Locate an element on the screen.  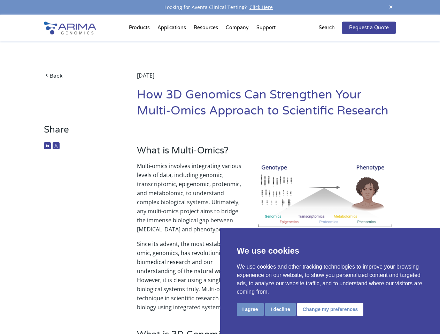
button: Change my preferences is located at coordinates (330, 310).